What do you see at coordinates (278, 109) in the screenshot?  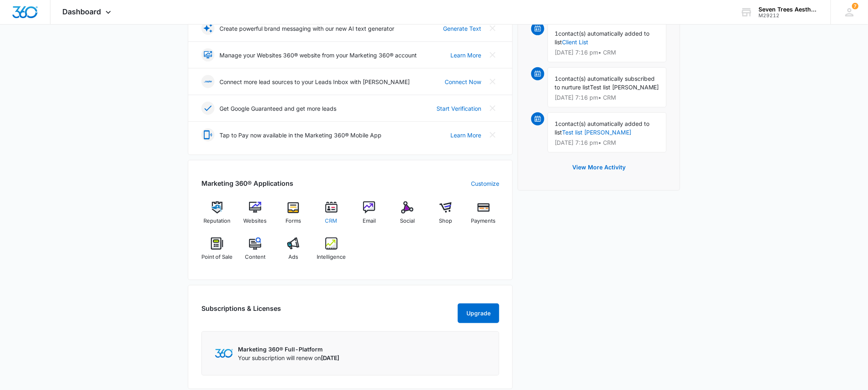 I see `p: Get Google Guaranteed and get more leads` at bounding box center [278, 109].